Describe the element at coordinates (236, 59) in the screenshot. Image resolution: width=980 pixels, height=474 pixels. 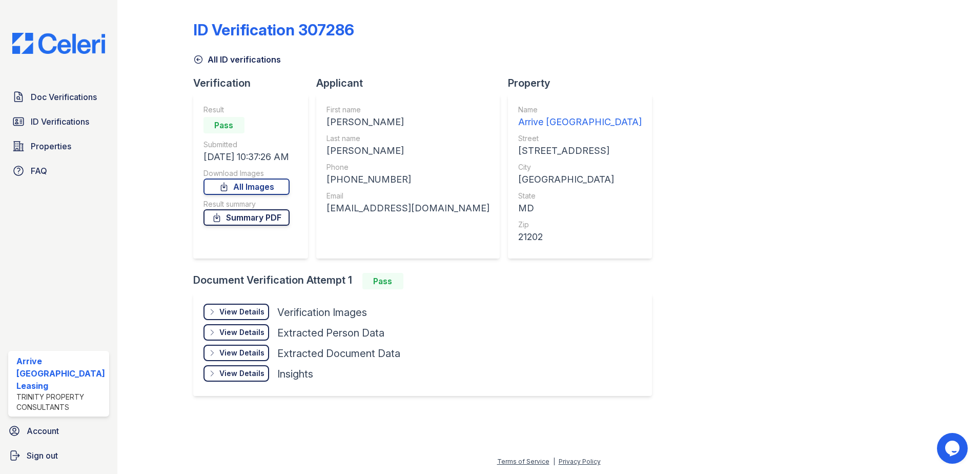
I see `a: All ID verifications` at that location.